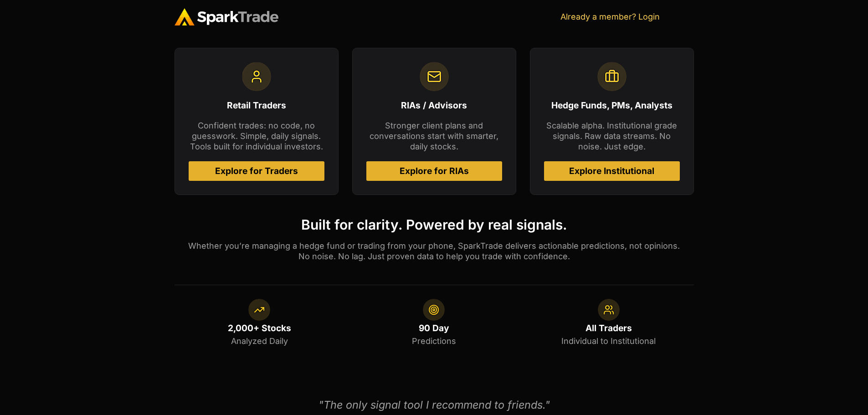 This screenshot has height=415, width=868. What do you see at coordinates (434, 328) in the screenshot?
I see `span: 90 Day` at bounding box center [434, 328].